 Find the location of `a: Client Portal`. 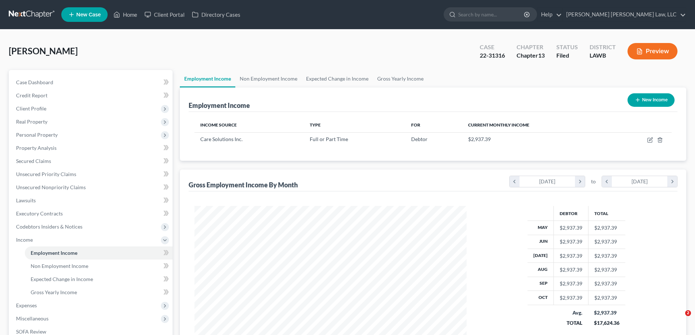

a: Client Portal is located at coordinates (165, 15).